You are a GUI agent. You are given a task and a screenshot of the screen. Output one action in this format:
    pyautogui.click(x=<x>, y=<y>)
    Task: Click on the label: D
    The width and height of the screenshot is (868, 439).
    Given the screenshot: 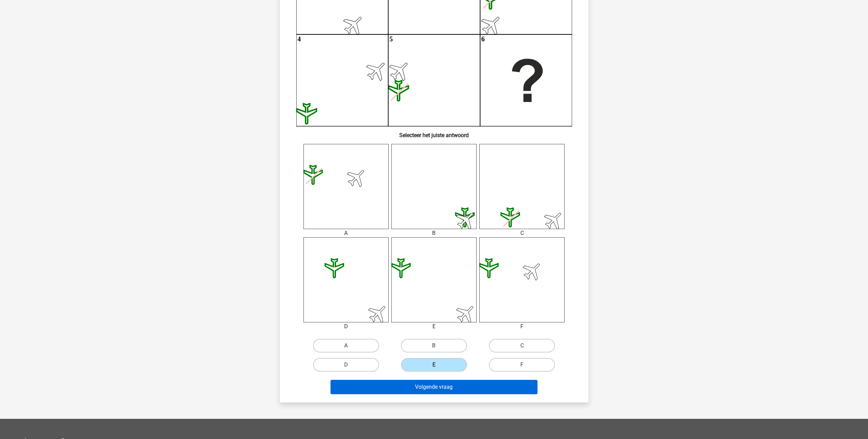 What is the action you would take?
    pyautogui.click(x=346, y=365)
    